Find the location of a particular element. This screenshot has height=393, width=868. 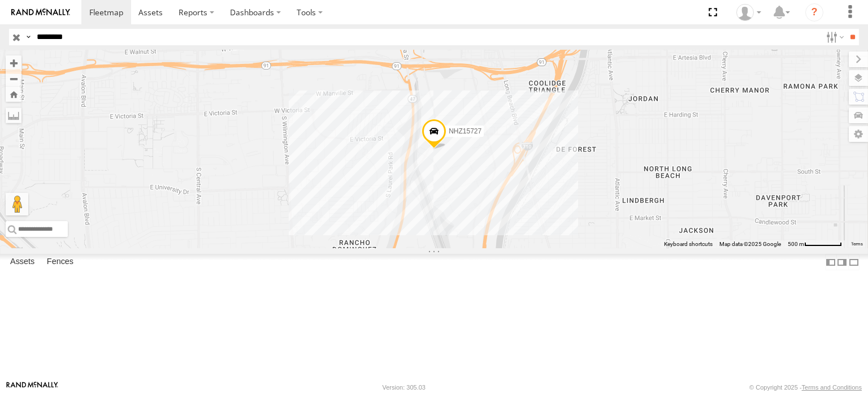

label: Dock Summary Table to the Right is located at coordinates (842, 262).